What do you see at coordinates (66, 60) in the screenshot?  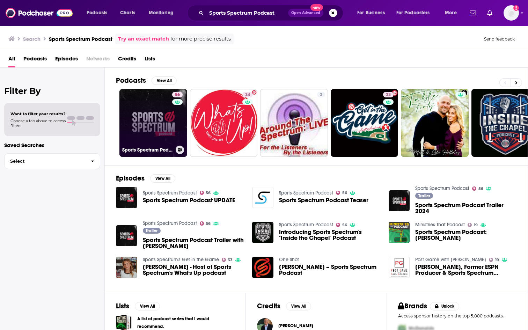 I see `a: Episodes` at bounding box center [66, 60].